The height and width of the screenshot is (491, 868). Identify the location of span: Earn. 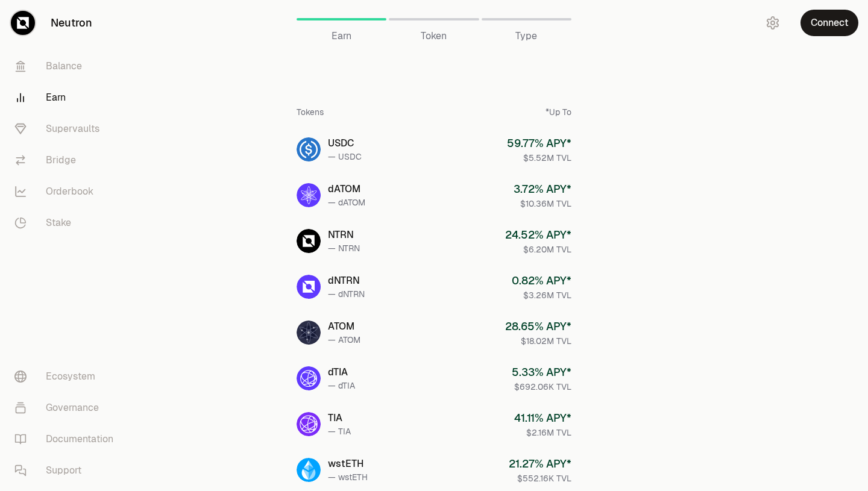
(341, 36).